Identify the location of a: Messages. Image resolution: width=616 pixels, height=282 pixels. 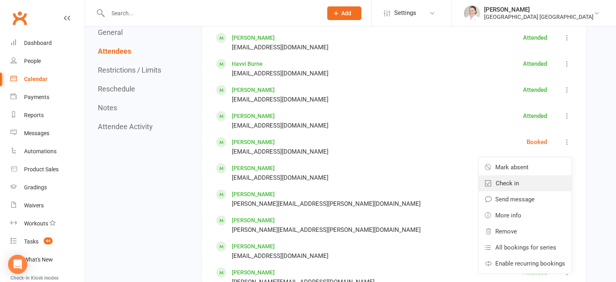
(47, 133).